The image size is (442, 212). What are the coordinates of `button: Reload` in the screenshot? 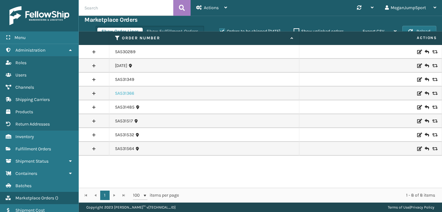 It's located at (419, 31).